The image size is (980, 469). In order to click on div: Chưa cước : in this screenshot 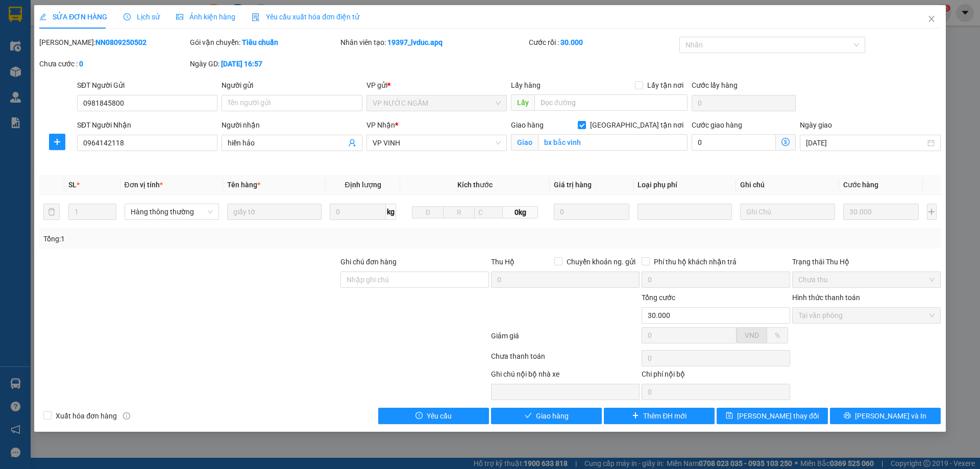, I will do `click(113, 63)`.